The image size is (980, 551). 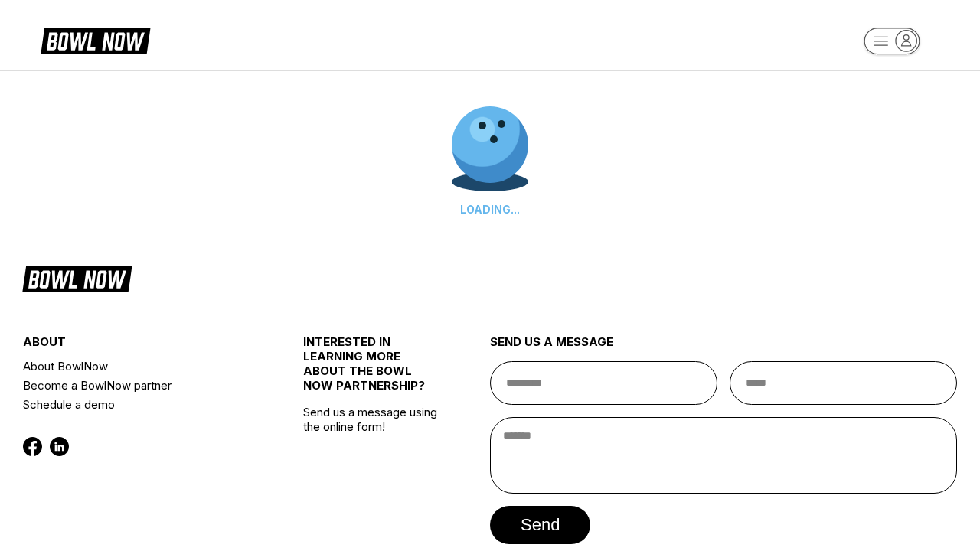 I want to click on div: LOADING..., so click(x=490, y=209).